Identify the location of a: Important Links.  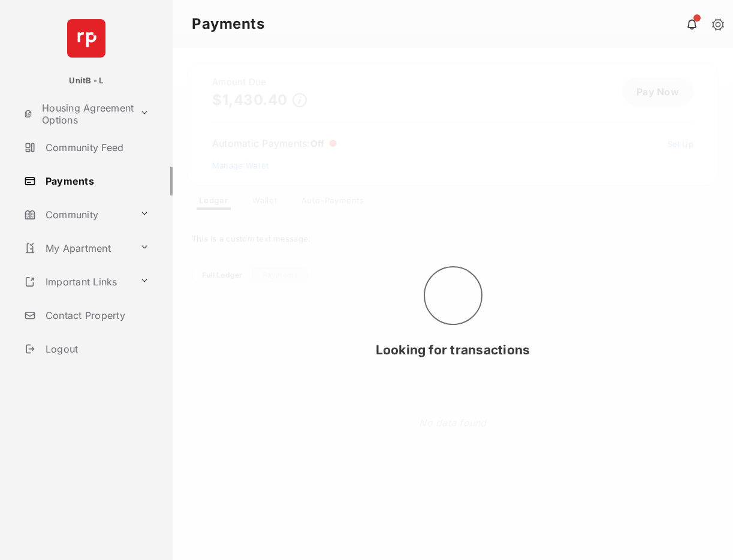
(77, 282).